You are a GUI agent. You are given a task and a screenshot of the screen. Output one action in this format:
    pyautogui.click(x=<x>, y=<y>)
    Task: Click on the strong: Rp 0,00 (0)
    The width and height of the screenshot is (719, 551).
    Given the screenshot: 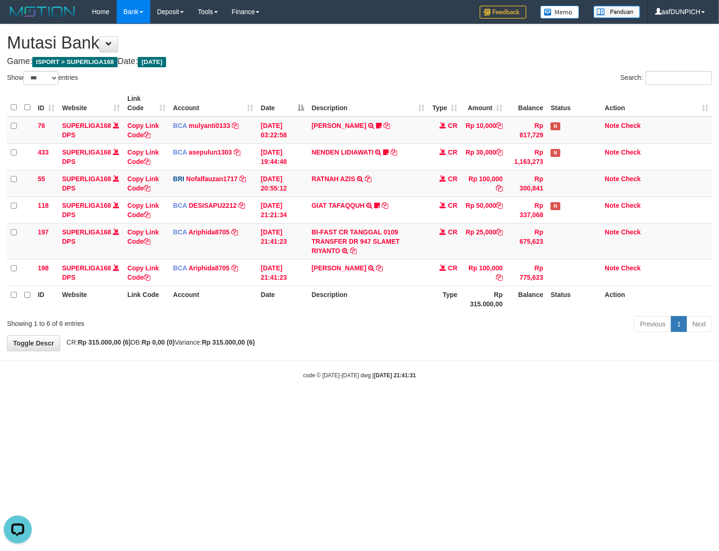 What is the action you would take?
    pyautogui.click(x=158, y=342)
    